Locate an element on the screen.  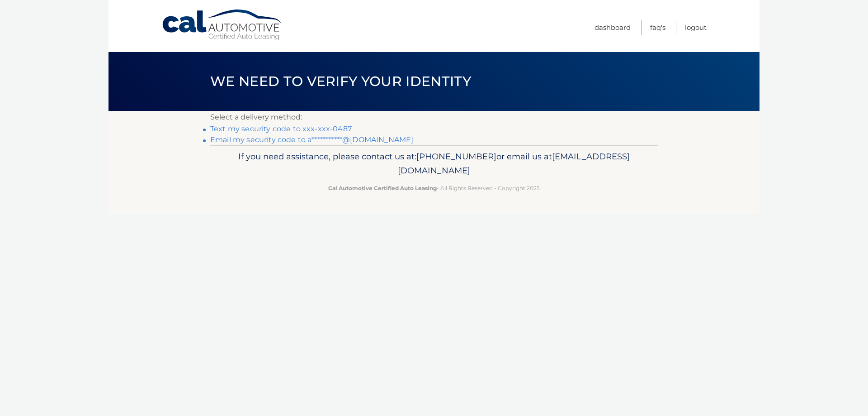
a: Dashboard is located at coordinates (613, 27).